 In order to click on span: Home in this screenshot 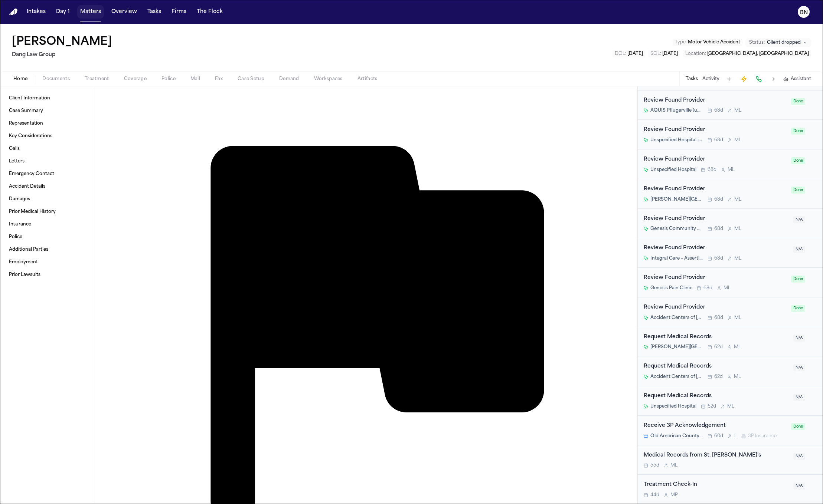, I will do `click(20, 79)`.